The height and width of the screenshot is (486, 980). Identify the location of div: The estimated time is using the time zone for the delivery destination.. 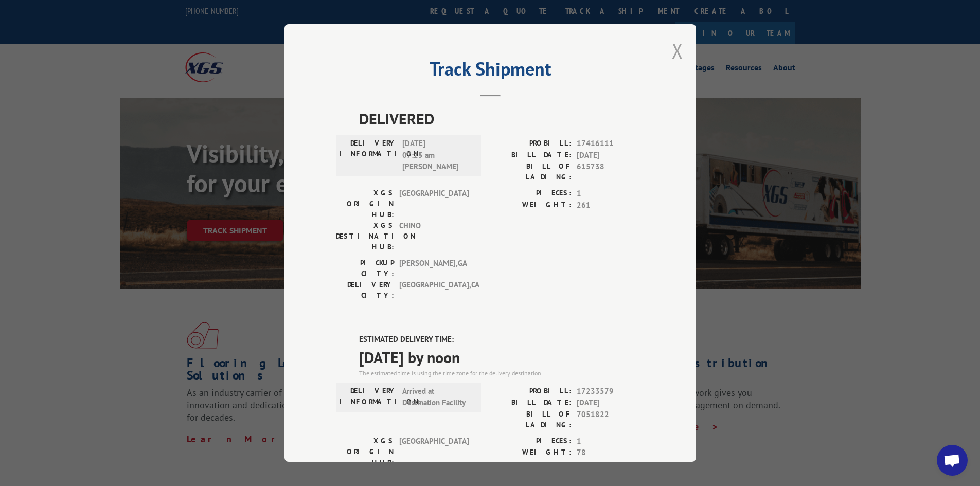
(502, 373).